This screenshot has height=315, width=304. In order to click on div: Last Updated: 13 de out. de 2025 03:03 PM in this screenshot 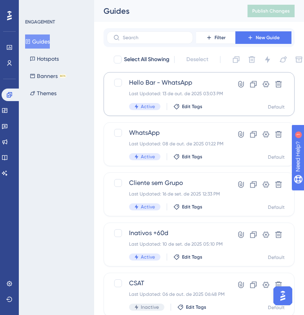, I will do `click(175, 94)`.